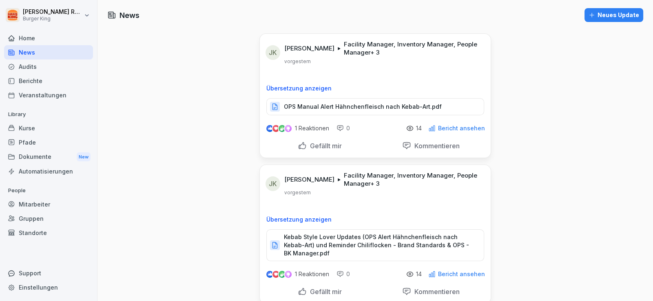  Describe the element at coordinates (49, 157) in the screenshot. I see `a: DokumenteNew` at that location.